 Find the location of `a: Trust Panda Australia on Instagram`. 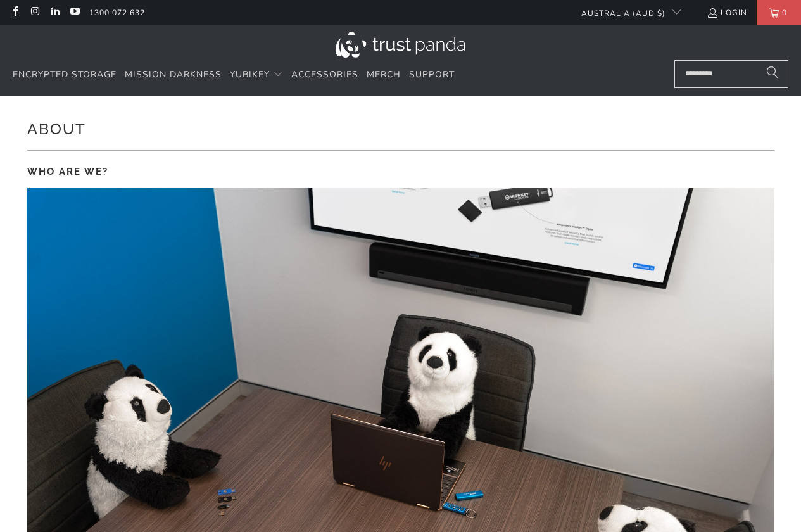

a: Trust Panda Australia on Instagram is located at coordinates (34, 13).